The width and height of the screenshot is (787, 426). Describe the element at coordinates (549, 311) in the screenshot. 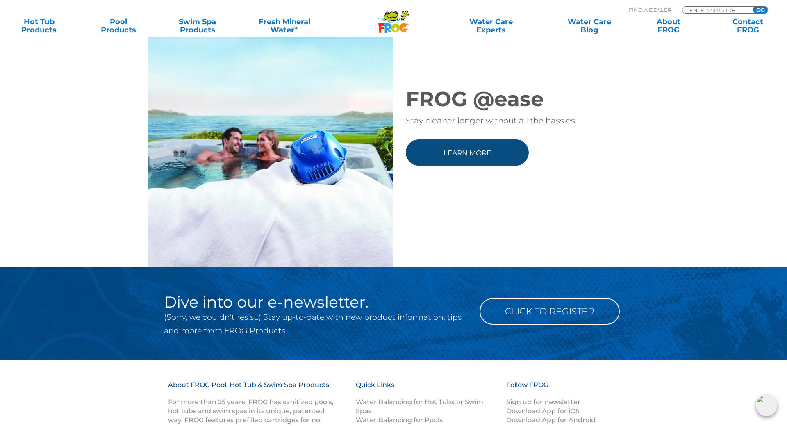

I see `a: Click to Register` at that location.